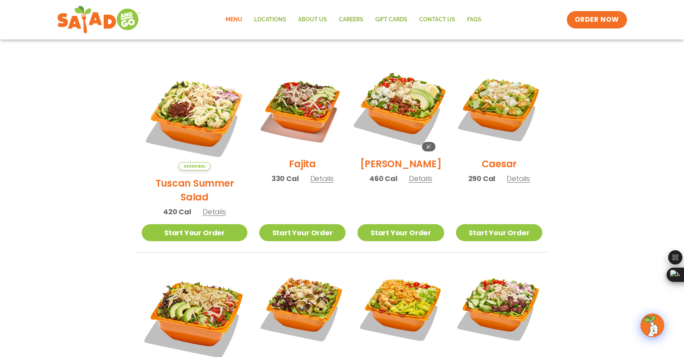 This screenshot has height=357, width=684. What do you see at coordinates (400, 108) in the screenshot?
I see `img: Product photo for Cobb Salad` at bounding box center [400, 108].